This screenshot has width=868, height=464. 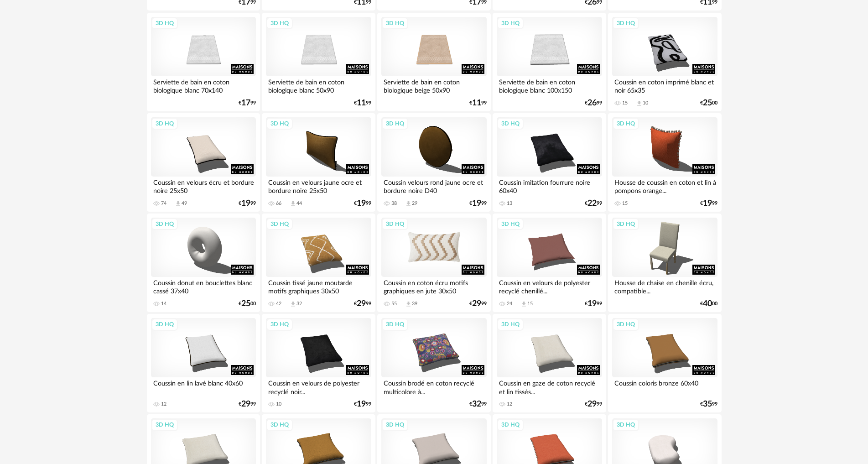 I want to click on a: 3D HQ Coussin en coton écru motifs graphiques en jute 30x50 55 Download icon 39 €2999, so click(x=434, y=263).